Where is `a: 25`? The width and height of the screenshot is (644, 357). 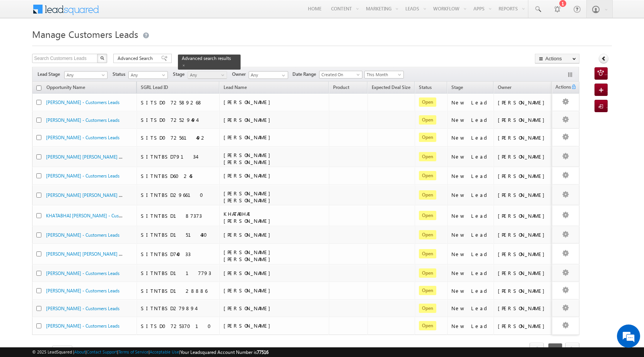
a: 25 is located at coordinates (62, 350).